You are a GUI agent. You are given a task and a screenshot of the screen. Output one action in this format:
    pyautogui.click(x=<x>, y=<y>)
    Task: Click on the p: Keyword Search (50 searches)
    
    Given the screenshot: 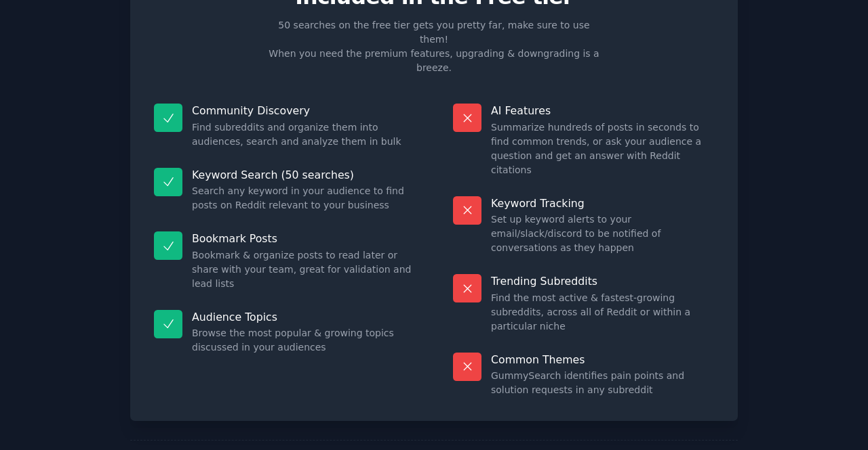 What is the action you would take?
    pyautogui.click(x=303, y=175)
    